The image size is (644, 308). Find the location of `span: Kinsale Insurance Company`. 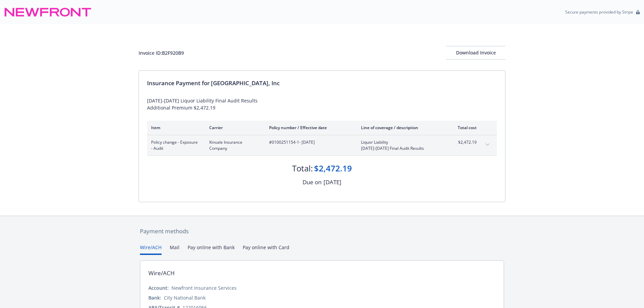

span: Kinsale Insurance Company is located at coordinates (234, 146).